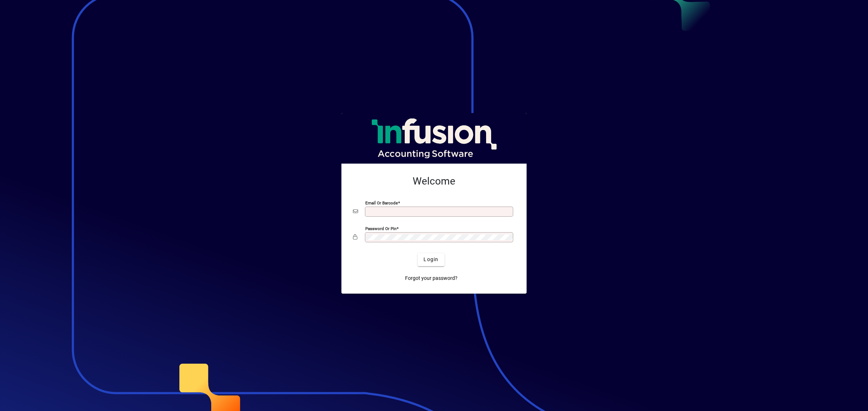 The width and height of the screenshot is (868, 411). Describe the element at coordinates (381, 228) in the screenshot. I see `mat-label: Password or Pin` at that location.